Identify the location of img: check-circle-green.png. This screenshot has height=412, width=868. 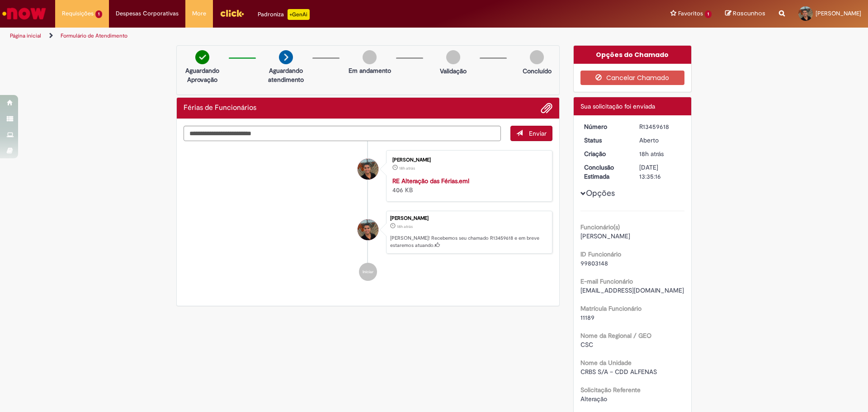
(202, 57).